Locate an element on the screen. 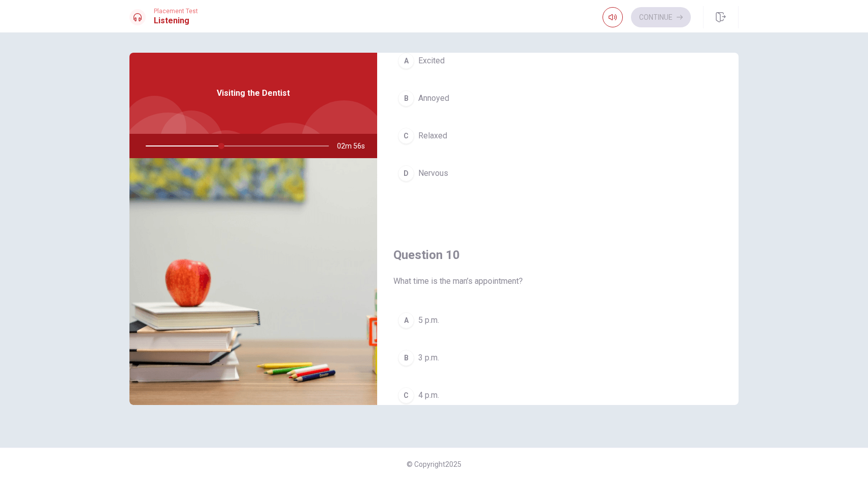  button: DNervous is located at coordinates (558, 174).